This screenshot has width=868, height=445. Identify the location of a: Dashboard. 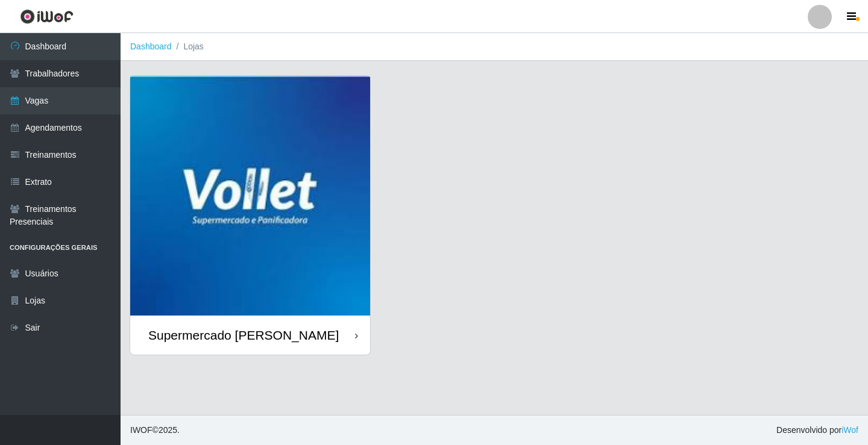
(150, 47).